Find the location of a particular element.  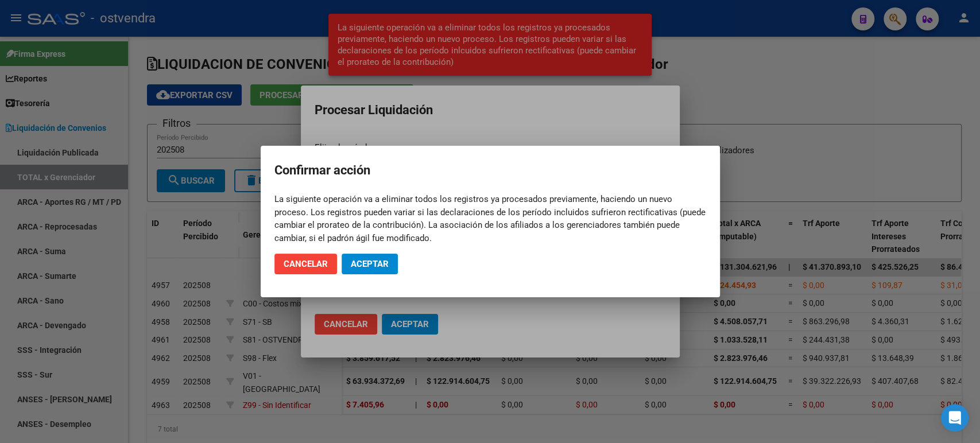

div: Open Intercom Messenger is located at coordinates (955, 418).